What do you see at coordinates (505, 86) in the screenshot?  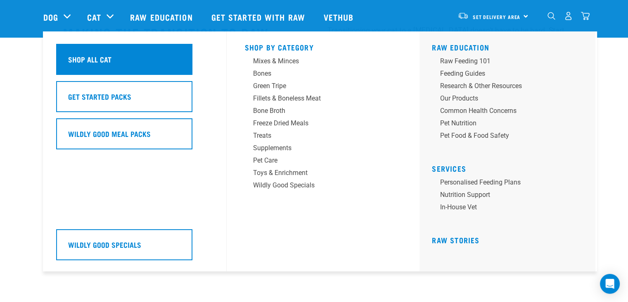 I see `div: Research & Other Resources` at bounding box center [505, 86].